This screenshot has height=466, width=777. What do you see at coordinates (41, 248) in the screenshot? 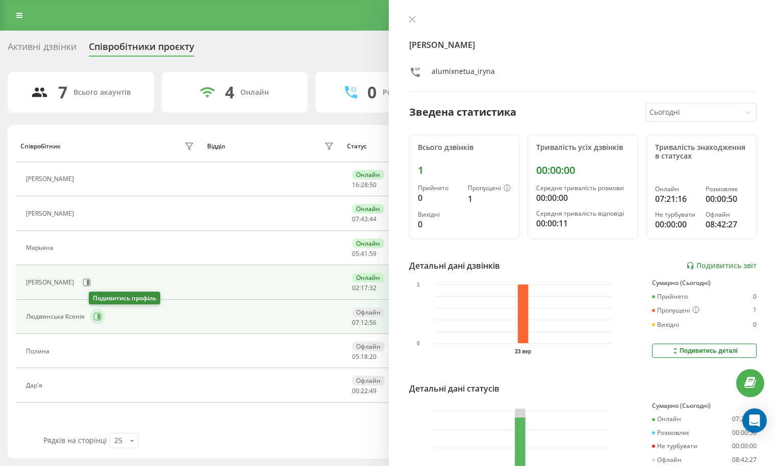
I see `div: Марьяна` at bounding box center [41, 248].